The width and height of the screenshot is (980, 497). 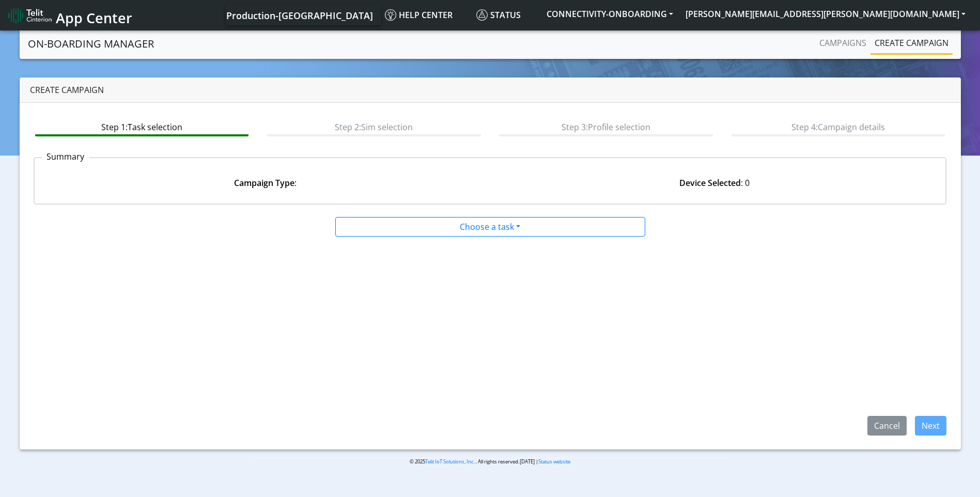 I want to click on btn: Step 1: Task selection, so click(x=142, y=127).